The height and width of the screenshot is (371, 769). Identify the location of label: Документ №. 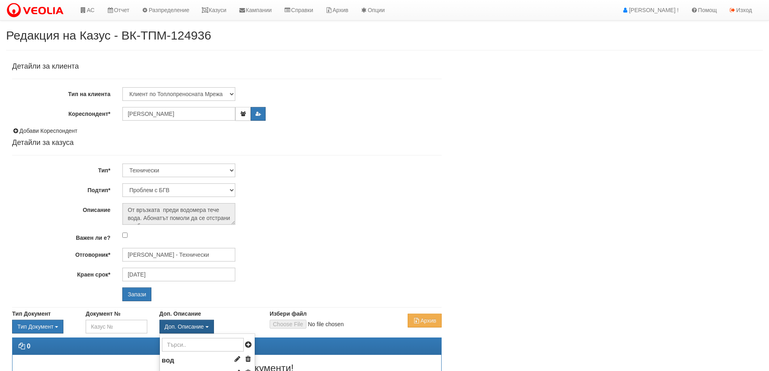
(103, 314).